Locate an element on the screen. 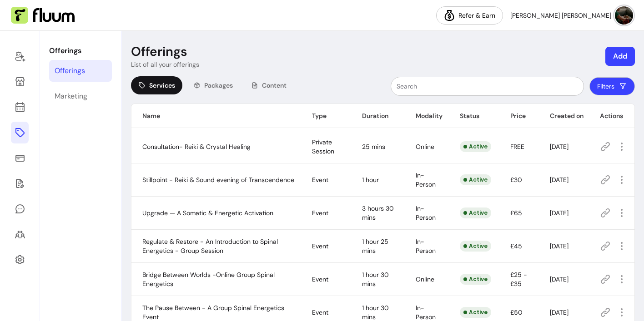 Image resolution: width=644 pixels, height=321 pixels. span: £45 is located at coordinates (516, 246).